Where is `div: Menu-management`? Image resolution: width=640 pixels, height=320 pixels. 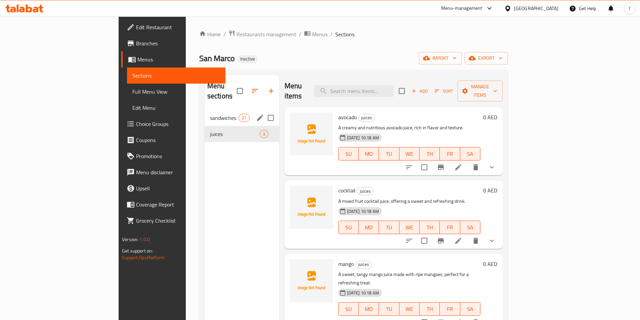 div: Menu-management is located at coordinates (462, 8).